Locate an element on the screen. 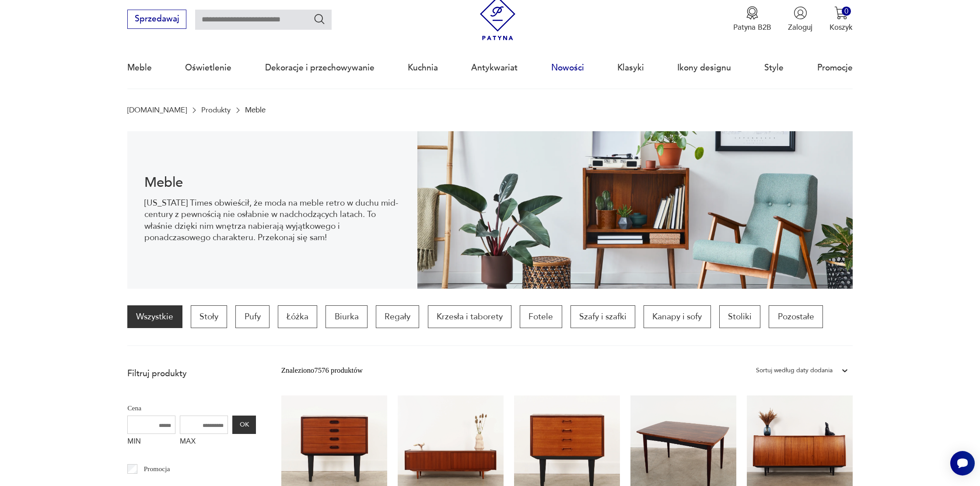  a: Łóżka is located at coordinates (297, 317).